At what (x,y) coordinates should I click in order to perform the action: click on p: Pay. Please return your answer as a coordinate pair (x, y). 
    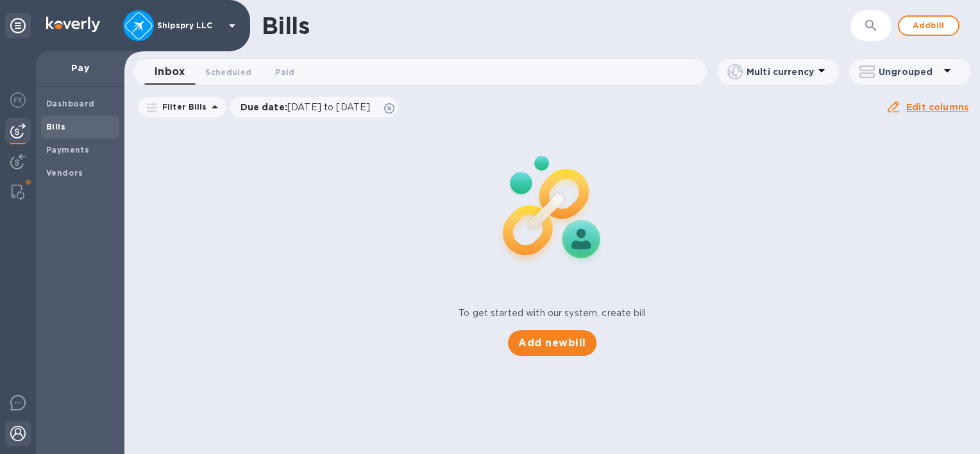
    Looking at the image, I should click on (80, 68).